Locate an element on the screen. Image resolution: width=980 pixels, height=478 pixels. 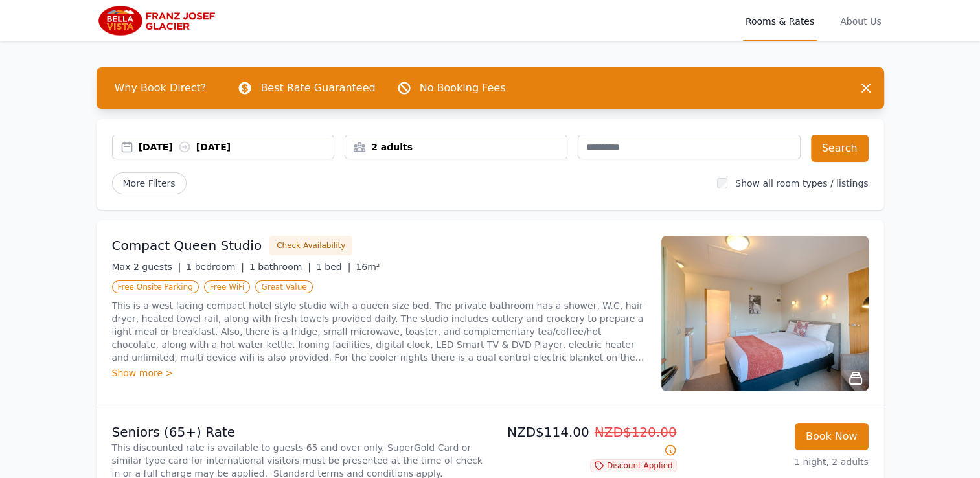
span: Great Value is located at coordinates (284, 287).